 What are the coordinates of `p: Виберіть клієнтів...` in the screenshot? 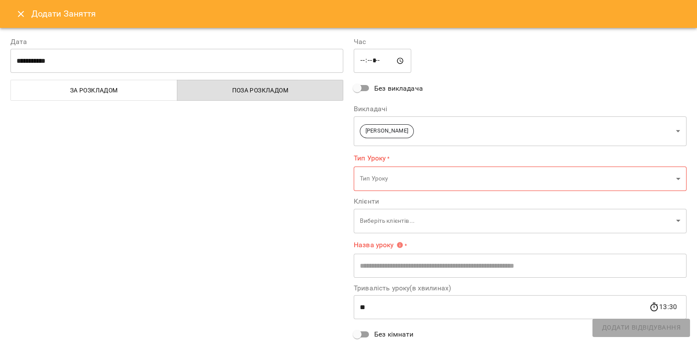 It's located at (517, 221).